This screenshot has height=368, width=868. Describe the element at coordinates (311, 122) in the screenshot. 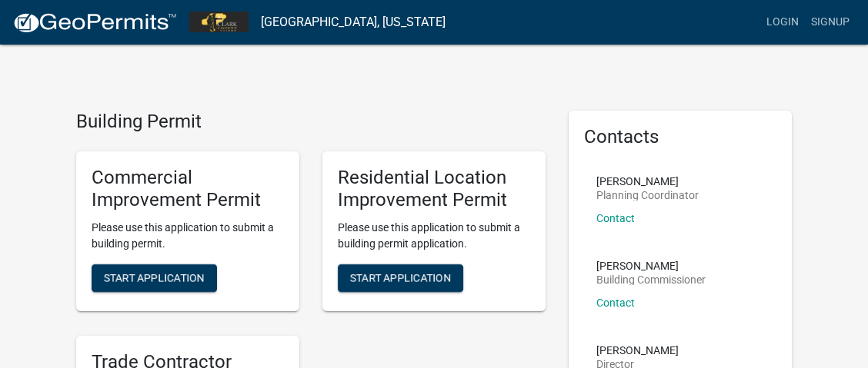

I see `h4: Building Permit` at that location.